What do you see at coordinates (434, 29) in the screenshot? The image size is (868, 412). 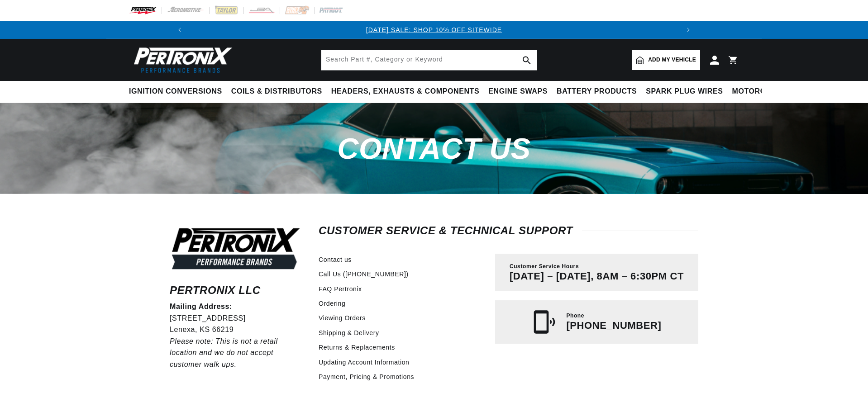 I see `slideshow-component: Translation missing: en.sections.announcements.announcement_bar` at bounding box center [434, 29].